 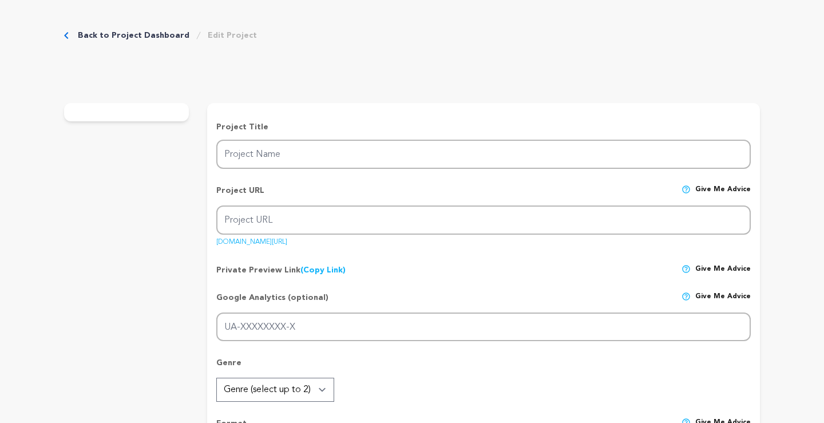 I want to click on a: Edit Project, so click(x=232, y=35).